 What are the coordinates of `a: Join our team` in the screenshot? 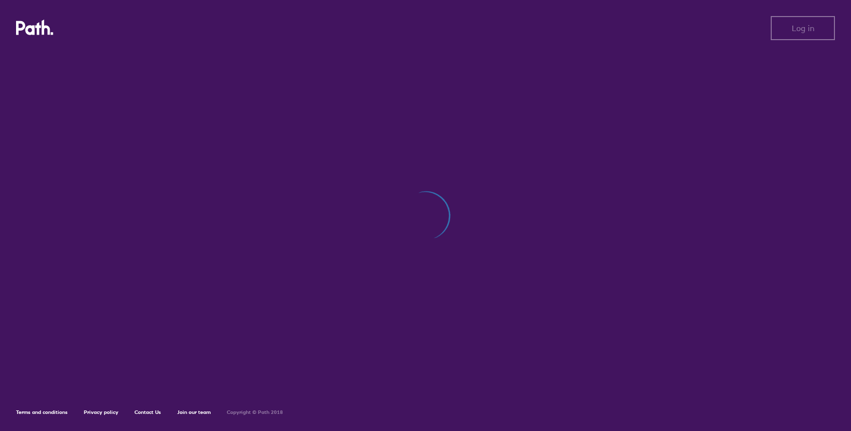 It's located at (194, 412).